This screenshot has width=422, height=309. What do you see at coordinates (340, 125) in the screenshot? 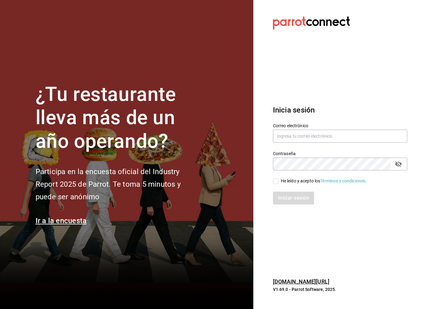
I see `label: Correo electrónico` at bounding box center [340, 125].